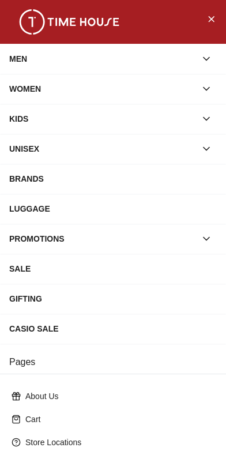 This screenshot has height=455, width=226. Describe the element at coordinates (103, 119) in the screenshot. I see `div: KIDS` at that location.